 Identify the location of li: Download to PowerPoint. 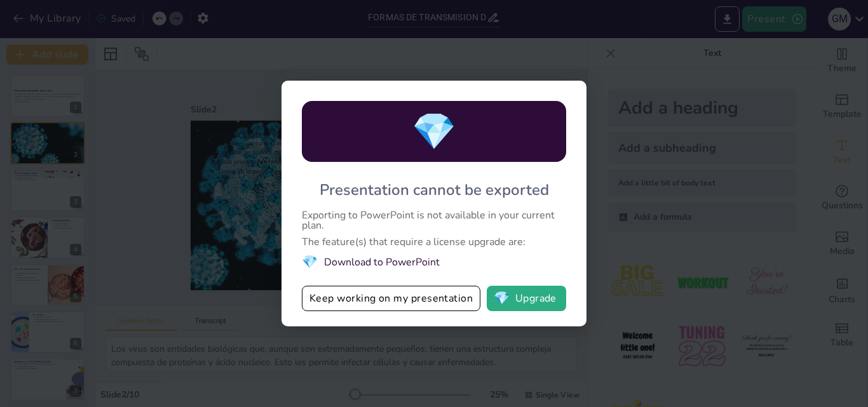
(434, 262).